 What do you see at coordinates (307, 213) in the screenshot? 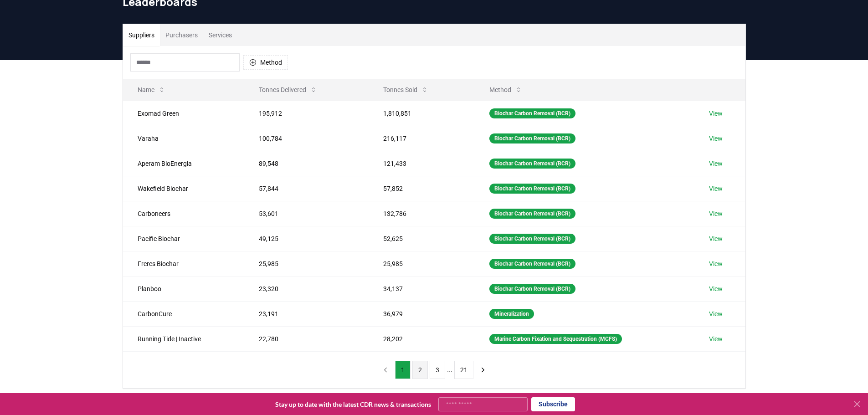
I see `td: 53,601` at bounding box center [307, 213].